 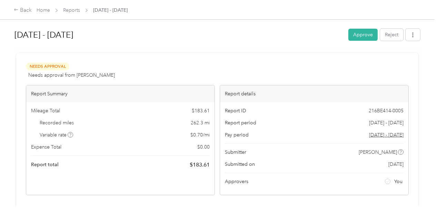 I want to click on span: Recorded miles, so click(x=57, y=122).